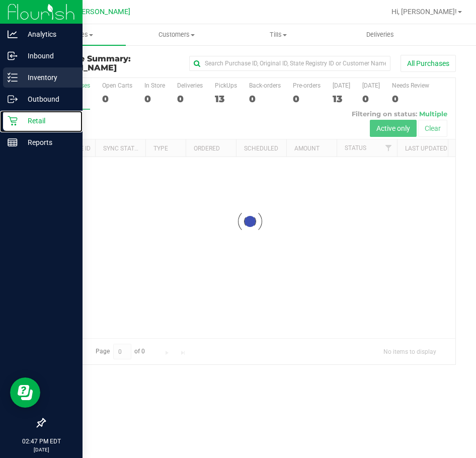  I want to click on span: Tills, so click(278, 35).